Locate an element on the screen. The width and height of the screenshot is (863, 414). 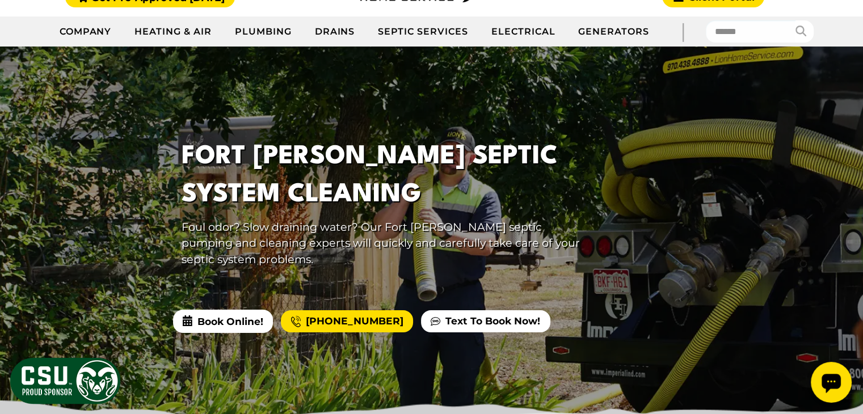
a: Electrical is located at coordinates (524, 32).